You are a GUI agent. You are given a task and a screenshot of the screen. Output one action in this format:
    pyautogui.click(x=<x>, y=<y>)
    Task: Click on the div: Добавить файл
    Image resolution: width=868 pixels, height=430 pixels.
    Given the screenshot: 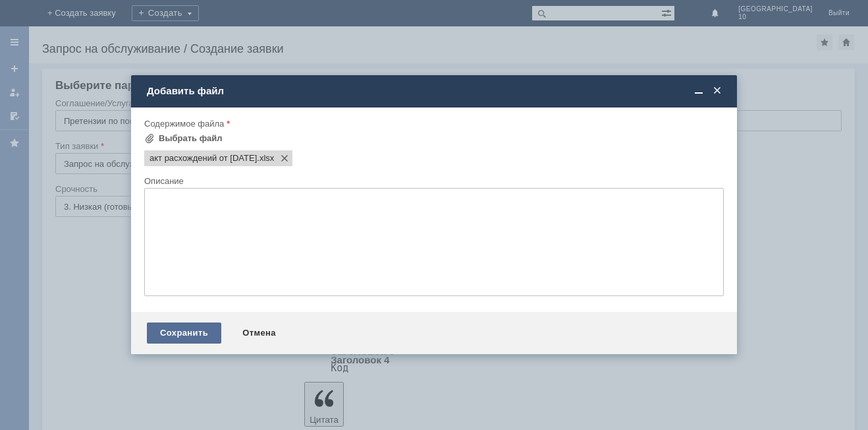 What is the action you would take?
    pyautogui.click(x=435, y=91)
    